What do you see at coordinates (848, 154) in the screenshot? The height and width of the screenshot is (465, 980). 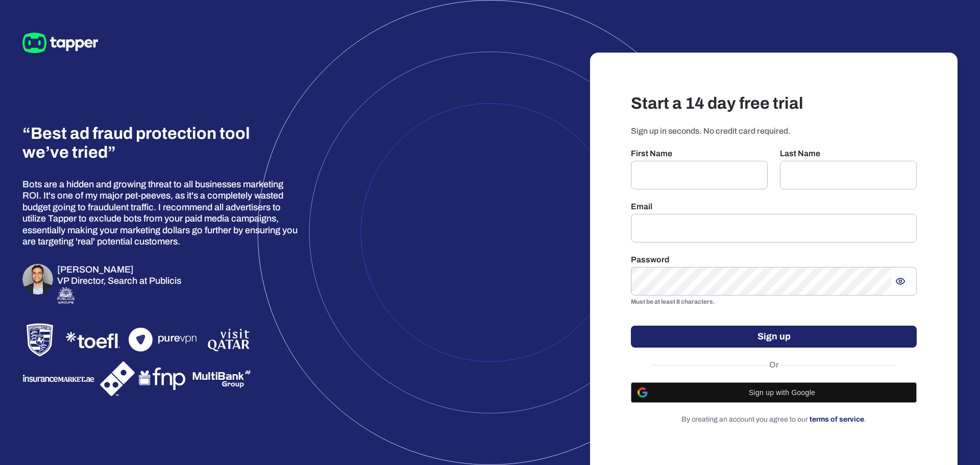 I see `p: Last Name` at bounding box center [848, 154].